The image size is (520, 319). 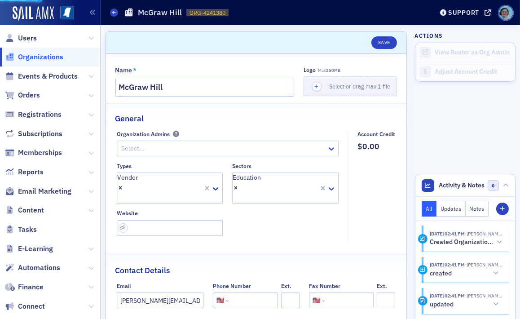 I want to click on div: Types, so click(x=124, y=166).